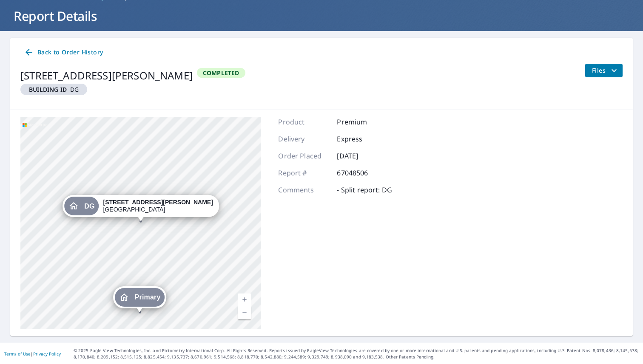  What do you see at coordinates (244, 313) in the screenshot?
I see `a: Current Level 19, Zoom Out` at bounding box center [244, 313].